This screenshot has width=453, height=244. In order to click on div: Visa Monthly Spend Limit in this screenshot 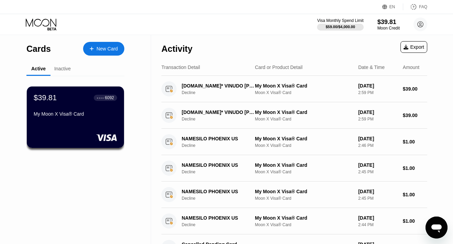, I will do `click(340, 21)`.